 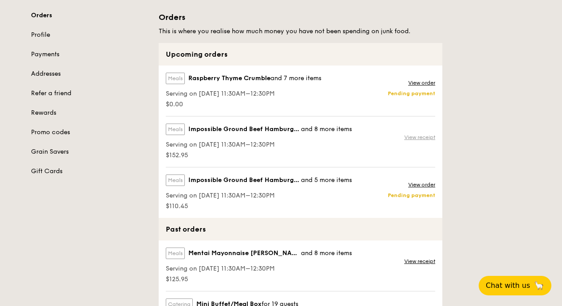 I want to click on a: Refer a friend, so click(x=90, y=94).